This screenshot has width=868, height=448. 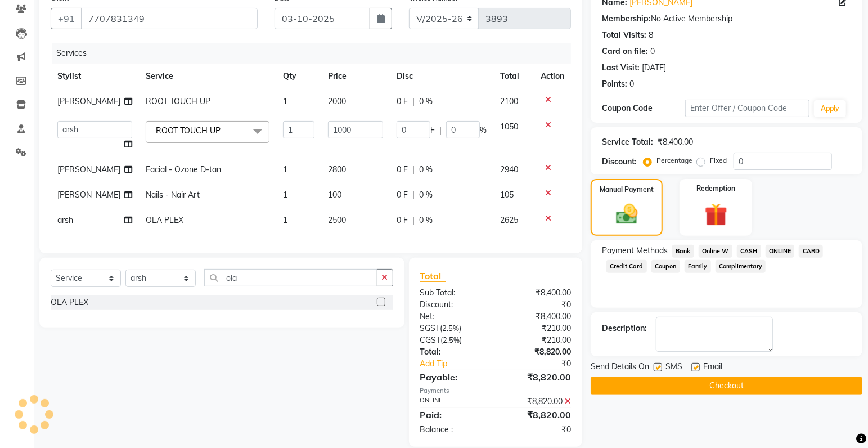 I want to click on th: Price, so click(x=355, y=76).